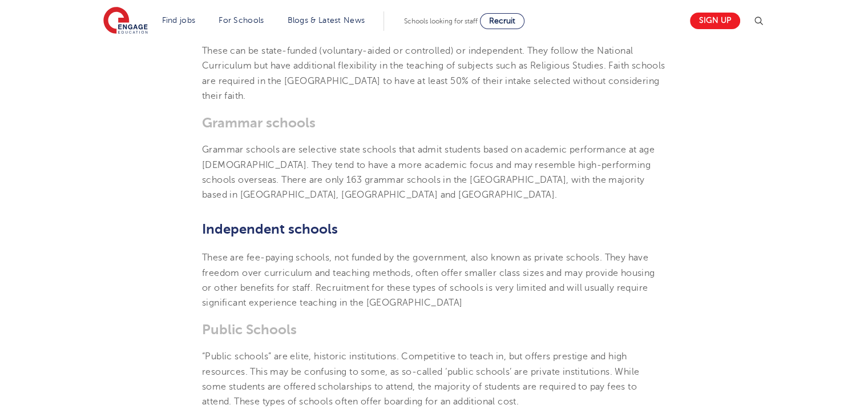 The height and width of the screenshot is (417, 868). What do you see at coordinates (715, 21) in the screenshot?
I see `a: Sign up` at bounding box center [715, 21].